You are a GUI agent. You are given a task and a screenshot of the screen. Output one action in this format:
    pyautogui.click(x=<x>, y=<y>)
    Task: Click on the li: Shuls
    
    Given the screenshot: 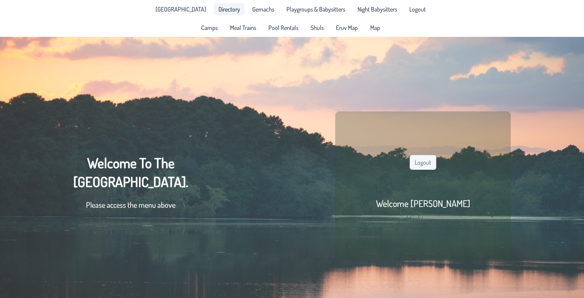 What is the action you would take?
    pyautogui.click(x=317, y=28)
    